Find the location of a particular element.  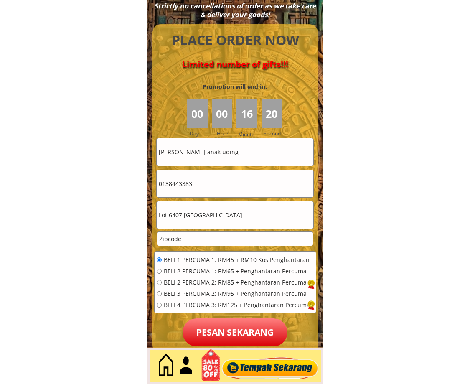

h4: Limited number of gifts!!! is located at coordinates (235, 64).